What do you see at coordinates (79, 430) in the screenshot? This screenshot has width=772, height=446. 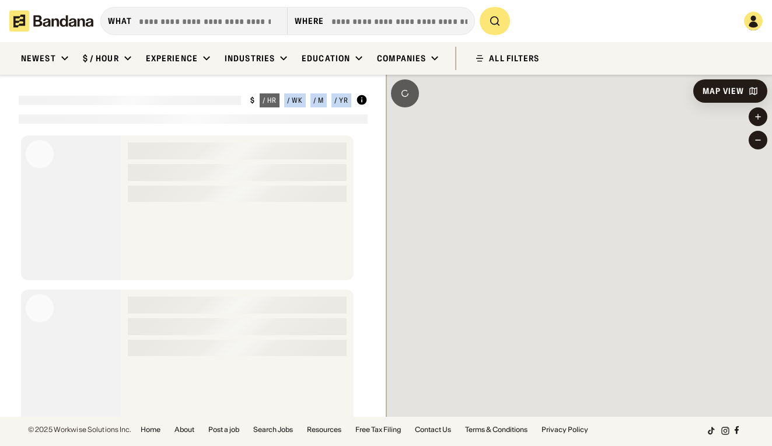 I see `div: © 2025 Workwise Solutions Inc.` at bounding box center [79, 430].